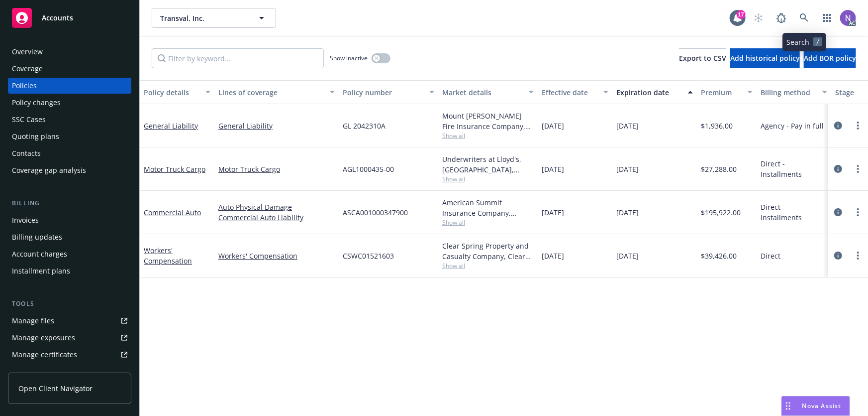  Describe the element at coordinates (172, 92) in the screenshot. I see `div: Policy details` at that location.